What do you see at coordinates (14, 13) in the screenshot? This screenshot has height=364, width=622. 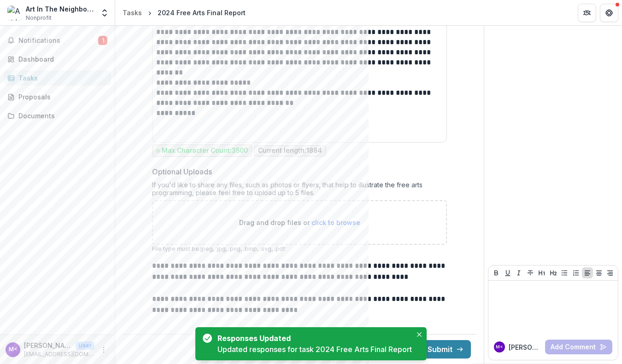 I see `img: Art In The Neighborhood` at bounding box center [14, 13].